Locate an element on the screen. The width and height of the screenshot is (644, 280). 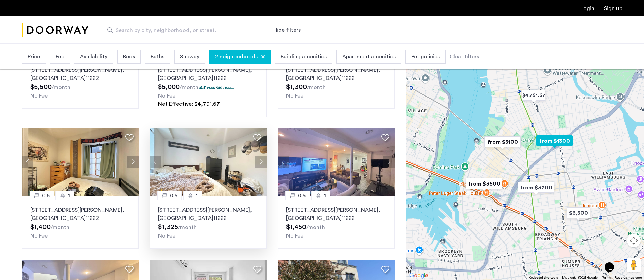
span: $5,000 is located at coordinates (169, 87).